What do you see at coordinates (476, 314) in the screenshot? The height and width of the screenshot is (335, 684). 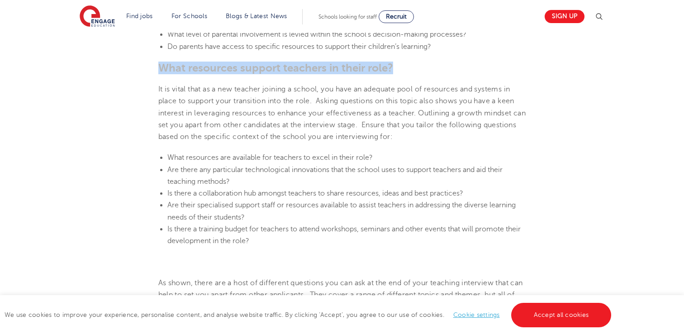 I see `a: Cookie settings` at bounding box center [476, 314].